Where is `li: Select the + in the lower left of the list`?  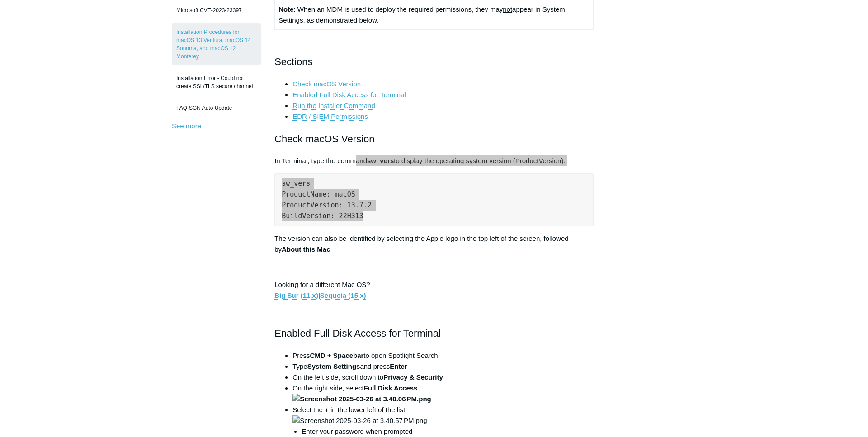 li: Select the + in the lower left of the list is located at coordinates (444, 421).